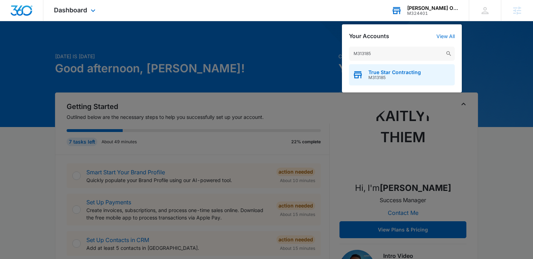  What do you see at coordinates (402, 75) in the screenshot?
I see `button: True Star ContractingM313185` at bounding box center [402, 75].